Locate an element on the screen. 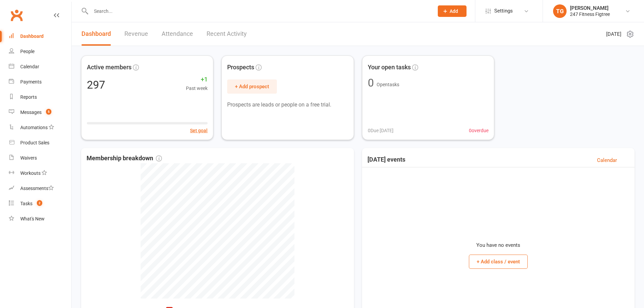  span: 0 overdue is located at coordinates (479, 131).